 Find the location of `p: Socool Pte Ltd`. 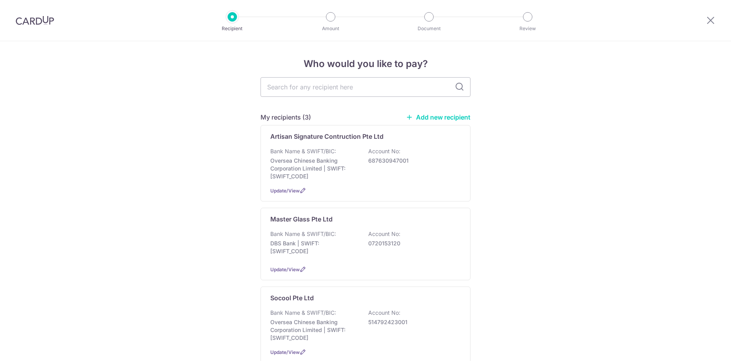

p: Socool Pte Ltd is located at coordinates (292, 298).